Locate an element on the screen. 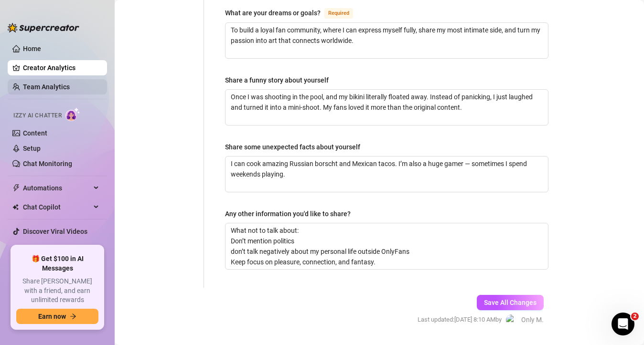 Image resolution: width=644 pixels, height=345 pixels. img: Chat Copilot is located at coordinates (15, 207).